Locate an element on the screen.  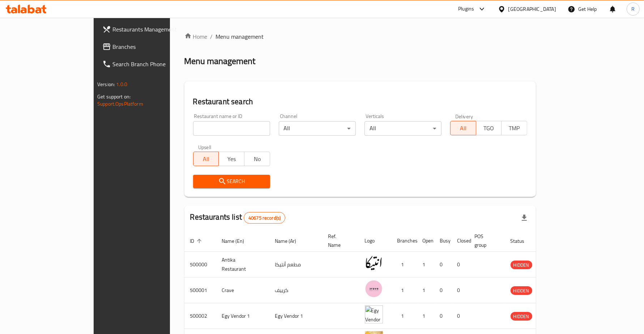
td: كرييف is located at coordinates (296, 290).